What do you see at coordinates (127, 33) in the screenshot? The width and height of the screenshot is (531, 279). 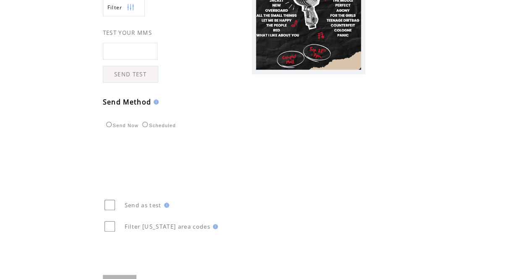 I see `span: TEST YOUR MMS` at bounding box center [127, 33].